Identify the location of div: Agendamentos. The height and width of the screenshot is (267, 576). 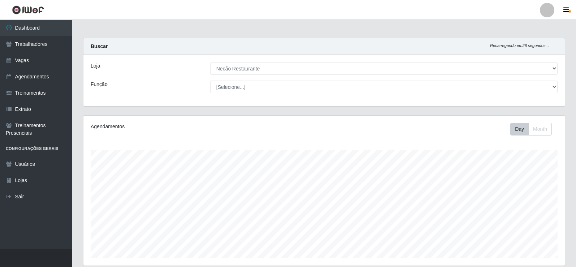
(185, 126).